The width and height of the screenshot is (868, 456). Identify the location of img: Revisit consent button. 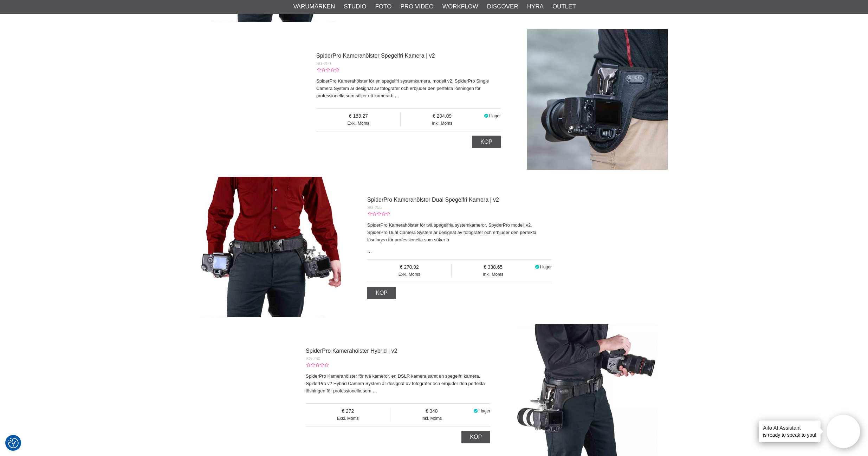
(14, 443).